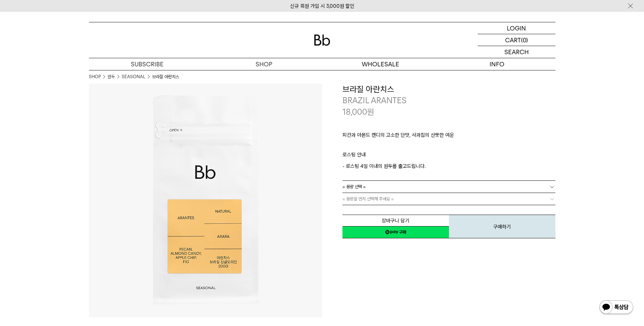 The height and width of the screenshot is (326, 644). What do you see at coordinates (449, 137) in the screenshot?
I see `p: 피칸과 아몬드 캔디의 고소한 단맛, 사과칩의 산뜻한 여운` at bounding box center [449, 137].